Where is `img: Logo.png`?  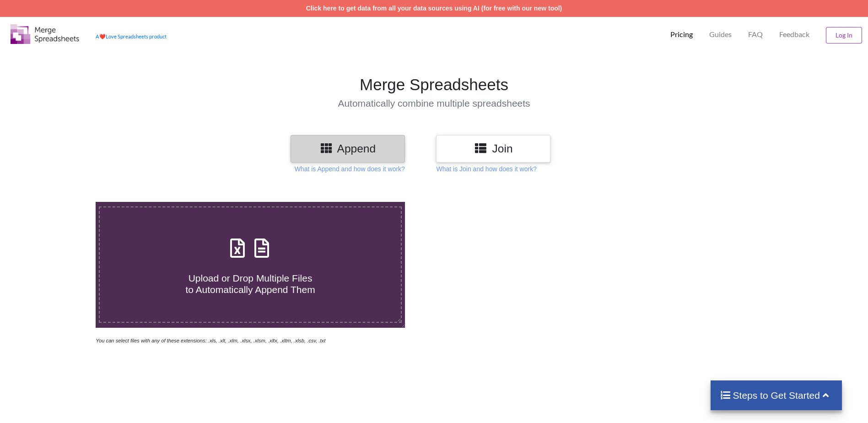
img: Logo.png is located at coordinates (45, 34).